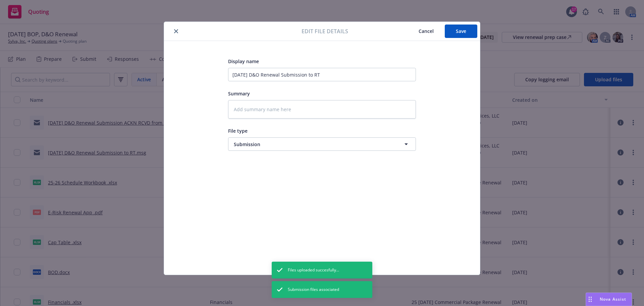 The width and height of the screenshot is (644, 306). What do you see at coordinates (322, 144) in the screenshot?
I see `button: Submission` at bounding box center [322, 144].